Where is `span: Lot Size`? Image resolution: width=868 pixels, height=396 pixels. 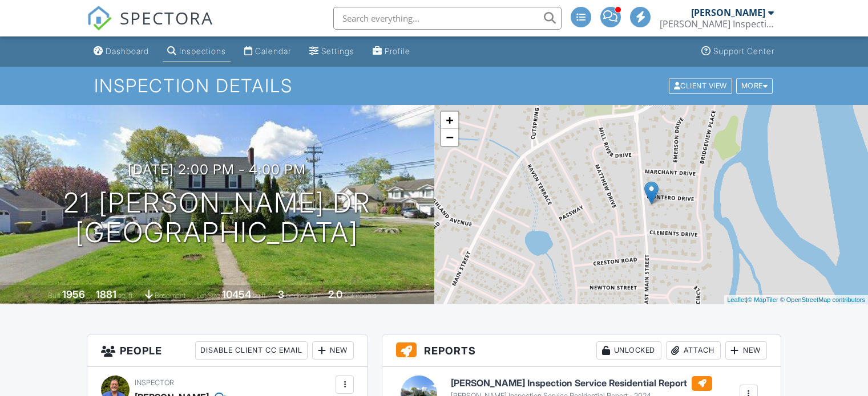
span: Lot Size is located at coordinates (208, 295).